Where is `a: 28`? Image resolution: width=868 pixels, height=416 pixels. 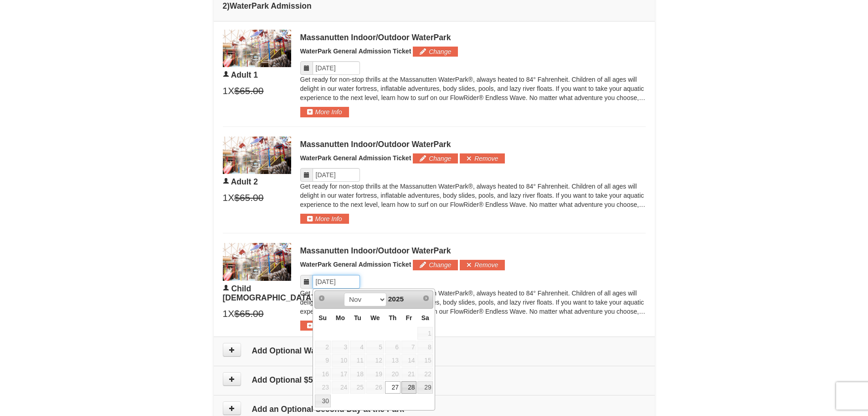
a: 28 is located at coordinates (409, 388).